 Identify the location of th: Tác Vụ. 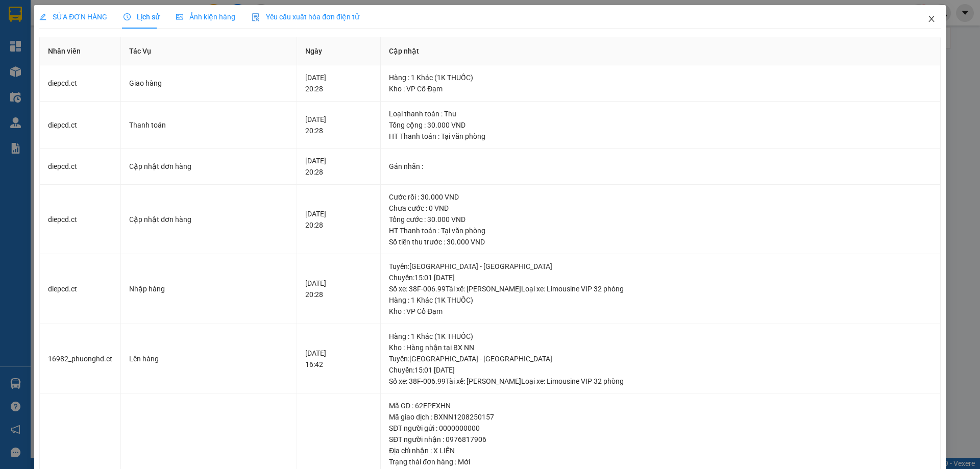
(209, 51).